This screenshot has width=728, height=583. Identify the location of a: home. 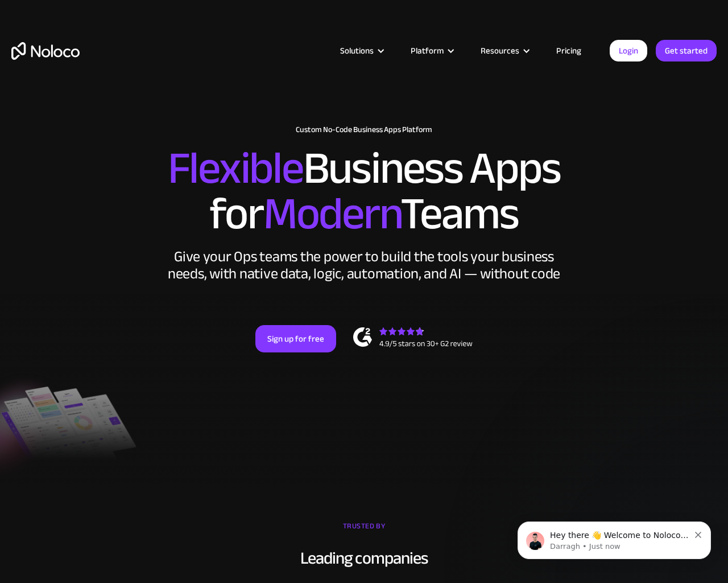
(46, 51).